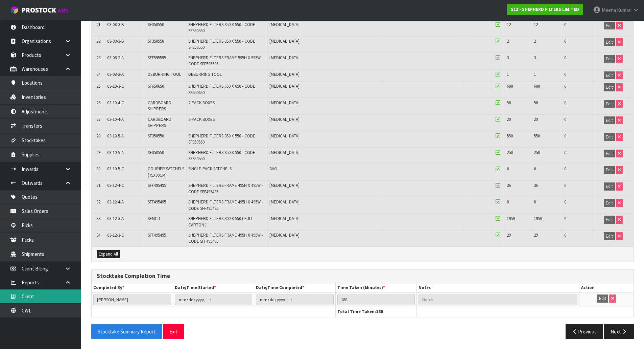 The height and width of the screenshot is (349, 644). Describe the element at coordinates (545, 9) in the screenshot. I see `strong: S12 - SHEPHERD FILTERS LIMITED` at that location.